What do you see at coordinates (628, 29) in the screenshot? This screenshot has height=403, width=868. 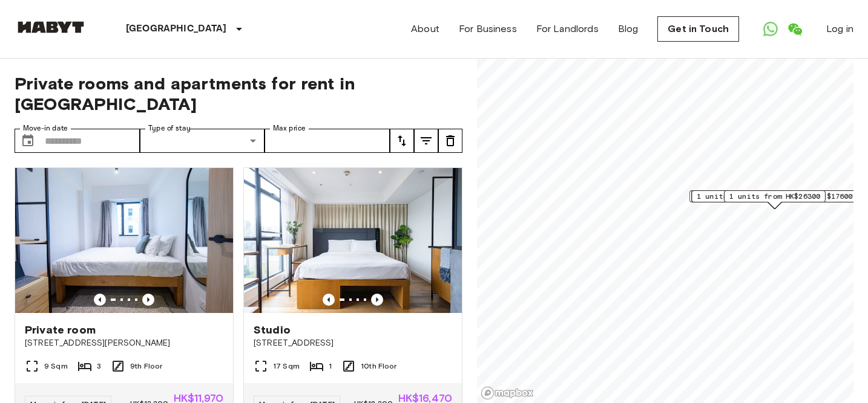 I see `a: Blog` at bounding box center [628, 29].